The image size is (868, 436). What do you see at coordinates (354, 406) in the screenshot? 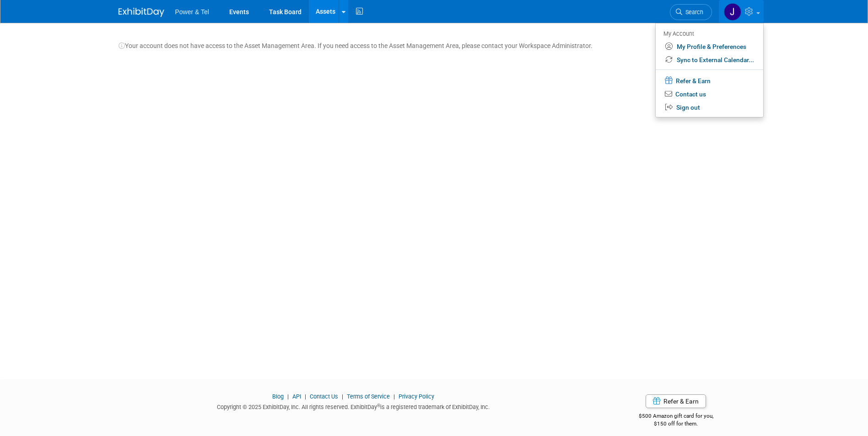
I see `div: Copyright © 2025 ExhibitDay, Inc. All rights reserved. ExhibitDay is a registered trademark of Ex...` at bounding box center [354, 406].